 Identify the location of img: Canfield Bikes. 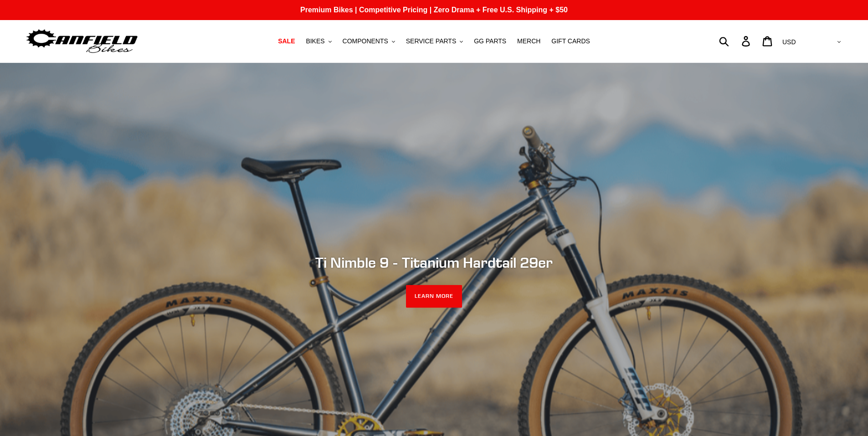
(82, 41).